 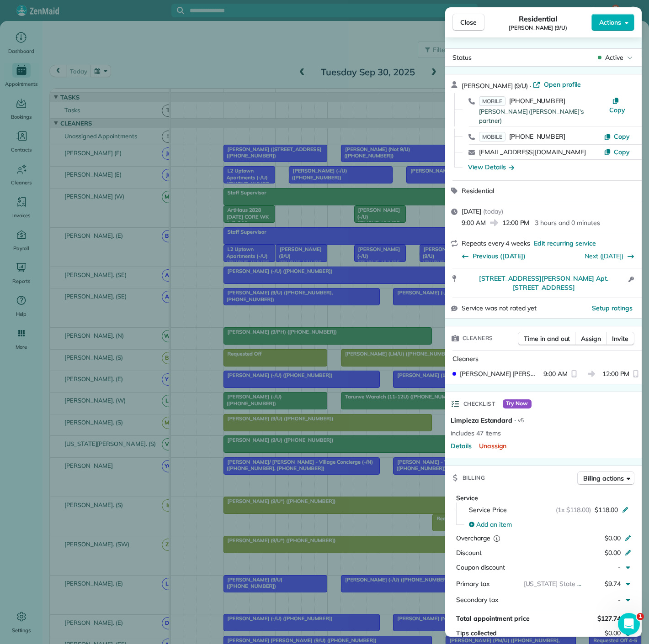 What do you see at coordinates (467, 498) in the screenshot?
I see `span: Service` at bounding box center [467, 498].